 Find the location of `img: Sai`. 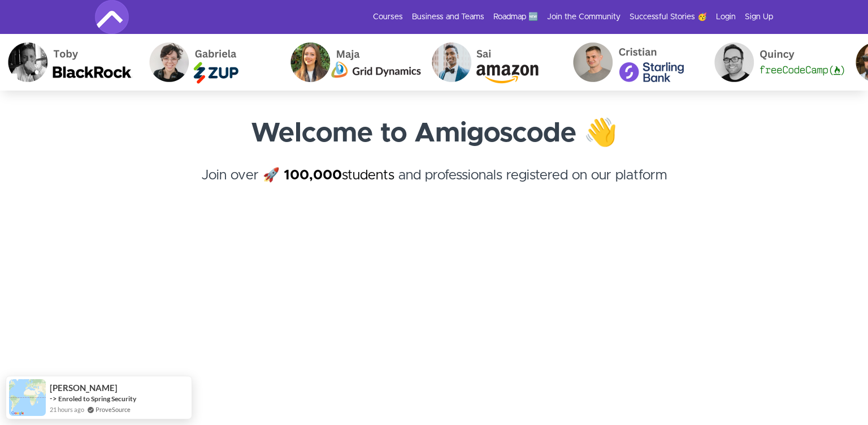

img: Sai is located at coordinates (470, 62).